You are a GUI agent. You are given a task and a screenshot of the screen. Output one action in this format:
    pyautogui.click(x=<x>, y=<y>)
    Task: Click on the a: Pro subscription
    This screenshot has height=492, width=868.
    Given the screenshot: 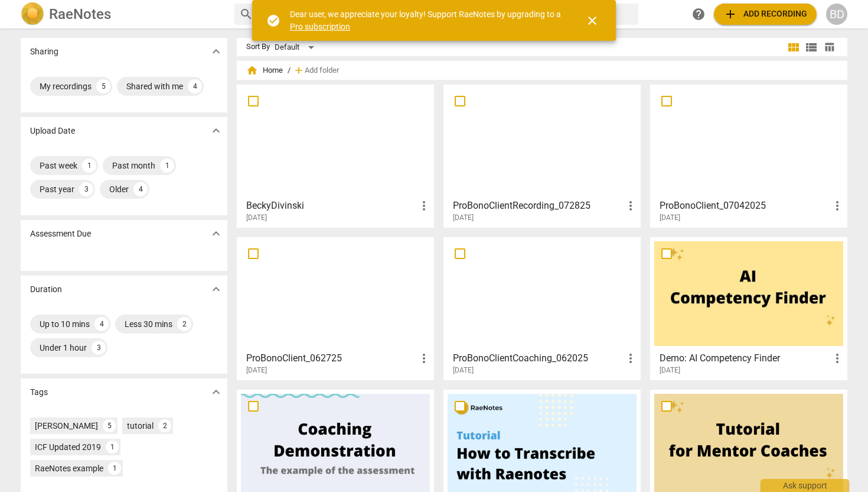 What is the action you would take?
    pyautogui.click(x=320, y=26)
    